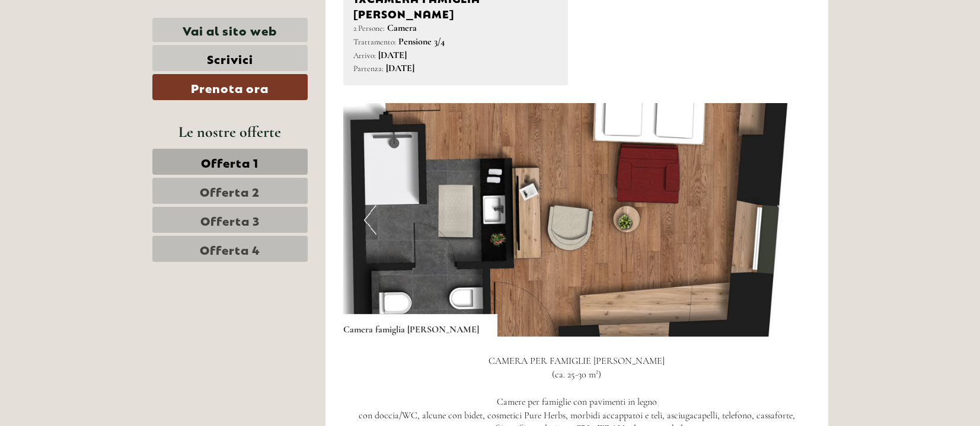  What do you see at coordinates (230, 220) in the screenshot?
I see `span: Offerta 3` at bounding box center [230, 220].